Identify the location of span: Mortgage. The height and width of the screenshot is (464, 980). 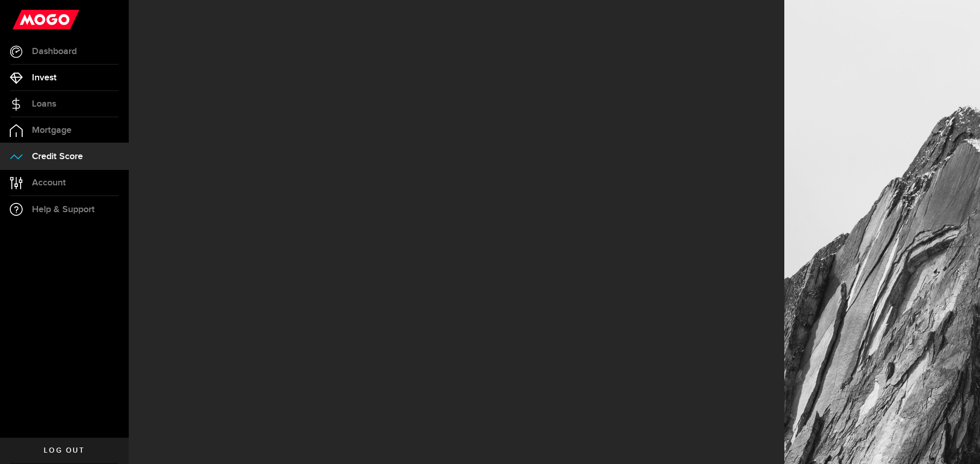
(52, 130).